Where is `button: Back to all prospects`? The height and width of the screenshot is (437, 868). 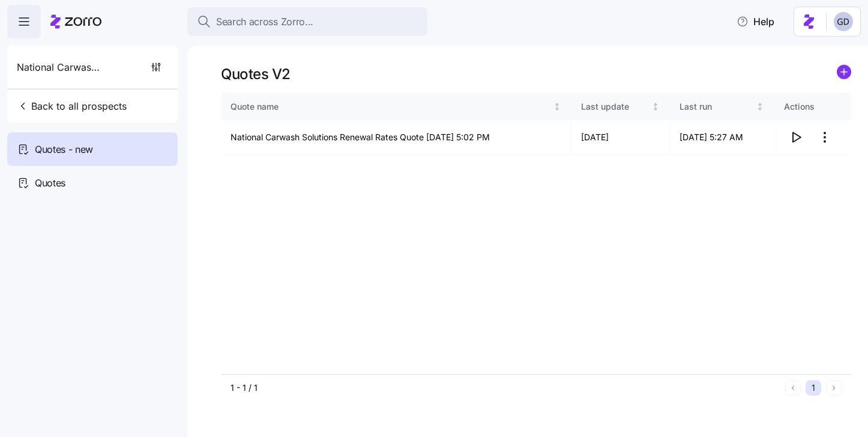
button: Back to all prospects is located at coordinates (72, 106).